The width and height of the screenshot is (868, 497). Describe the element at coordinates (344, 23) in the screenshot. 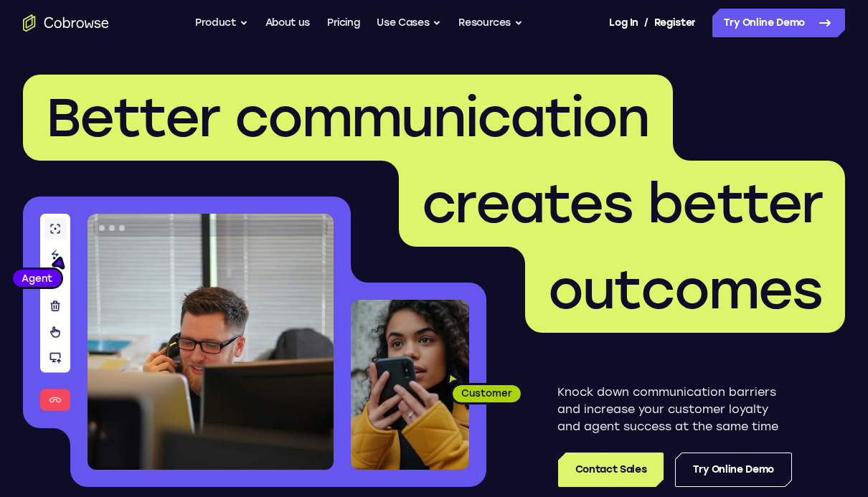

I see `a: Pricing` at that location.